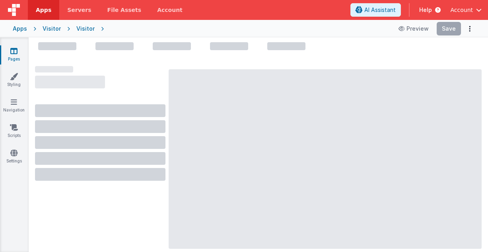 The height and width of the screenshot is (252, 488). What do you see at coordinates (449, 29) in the screenshot?
I see `button: Save` at bounding box center [449, 29].